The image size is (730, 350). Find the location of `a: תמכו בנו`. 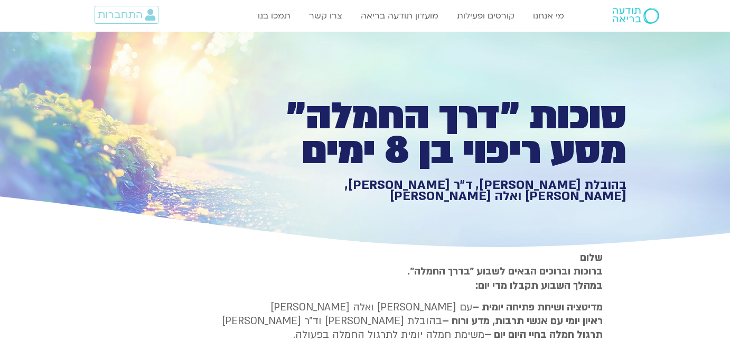

a: תמכו בנו is located at coordinates (274, 16).